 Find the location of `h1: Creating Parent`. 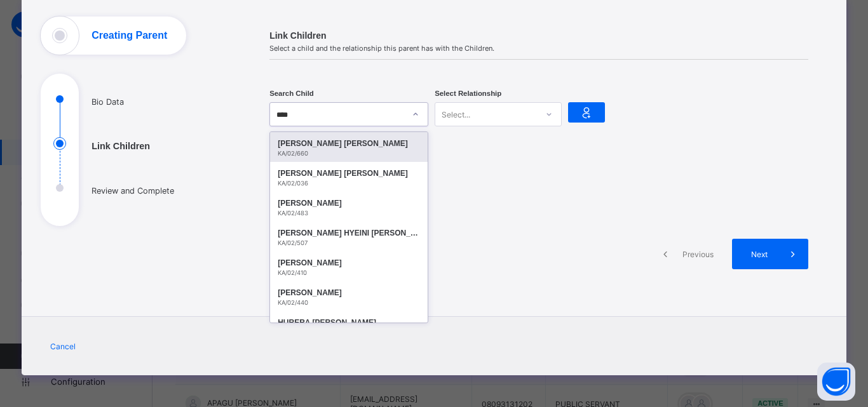

h1: Creating Parent is located at coordinates (129, 35).